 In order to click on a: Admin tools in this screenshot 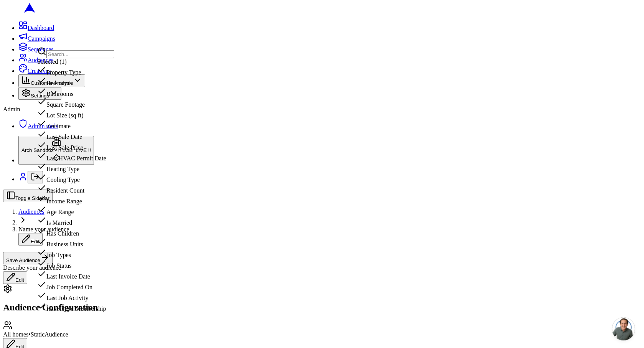, I will do `click(38, 126)`.